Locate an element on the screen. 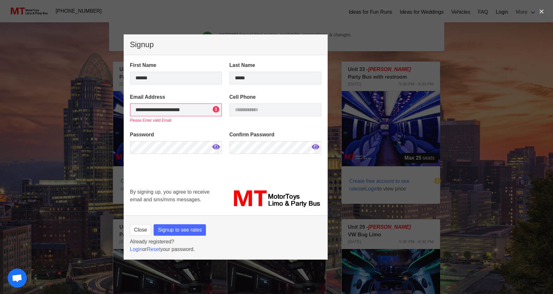  div: By signing up, you agree to receive email and sms/mms messages. is located at coordinates (176, 199).